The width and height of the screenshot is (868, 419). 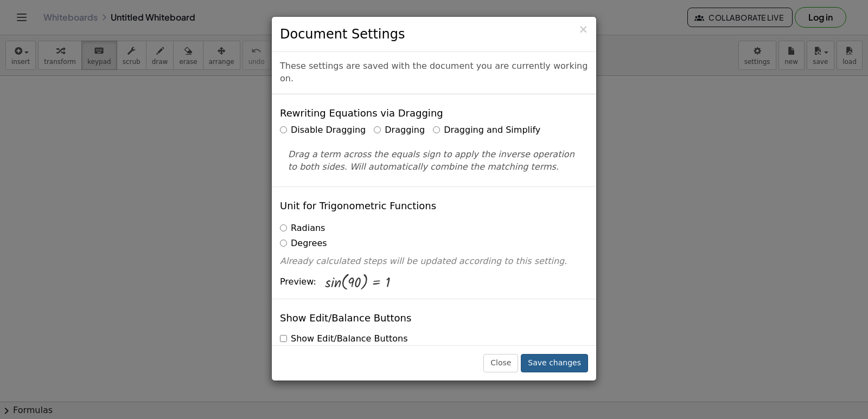 I want to click on label: Disable Dragging, so click(x=323, y=130).